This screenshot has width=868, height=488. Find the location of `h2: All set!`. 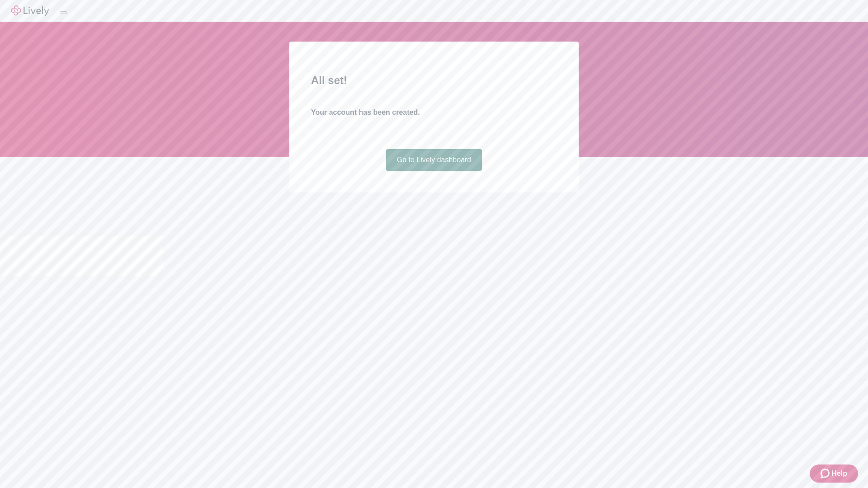

h2: All set! is located at coordinates (434, 80).